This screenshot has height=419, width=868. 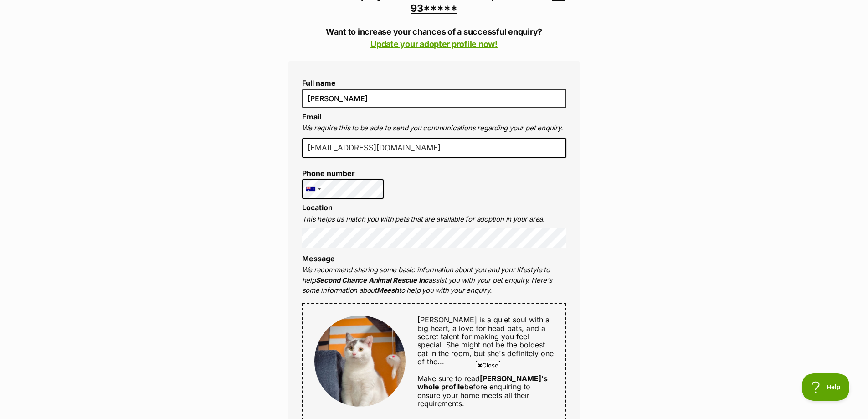 What do you see at coordinates (479, 362) in the screenshot?
I see `div: Make sure to read before enquiring to ensure your home meets all their requirements.` at bounding box center [479, 362].